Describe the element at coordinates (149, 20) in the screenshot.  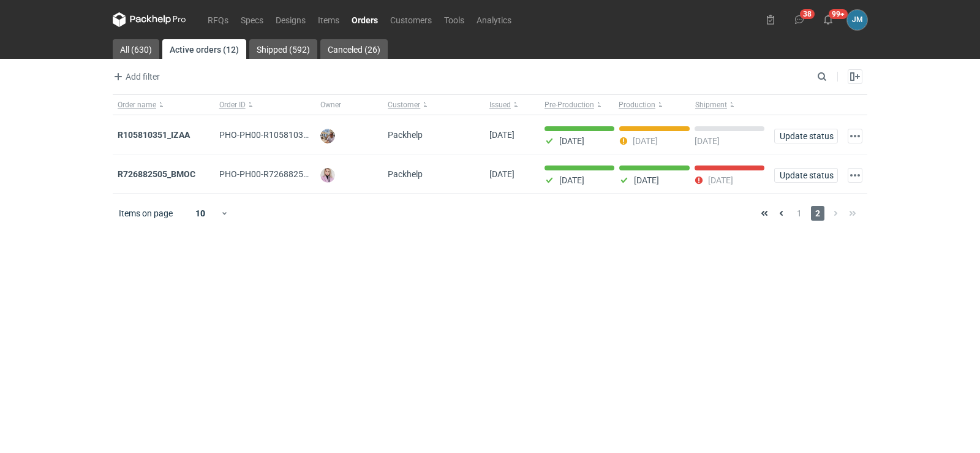
I see `svg: Packhelp Pro` at that location.